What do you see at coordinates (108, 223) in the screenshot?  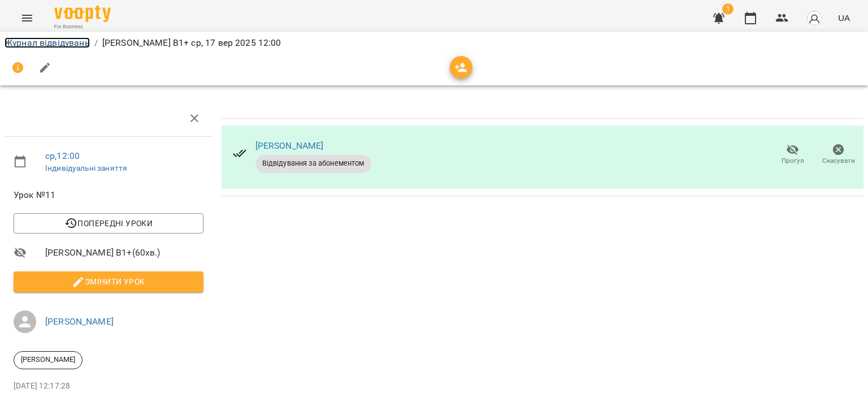 I see `button: Попередні уроки` at bounding box center [108, 223].